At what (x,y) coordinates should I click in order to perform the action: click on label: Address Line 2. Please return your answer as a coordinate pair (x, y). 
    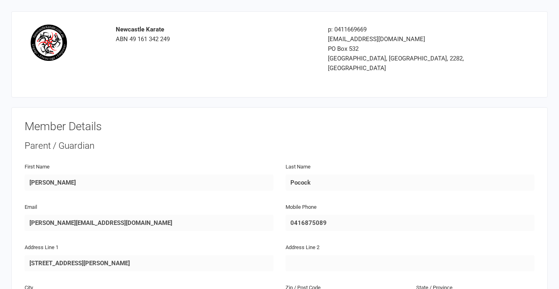
    Looking at the image, I should click on (303, 248).